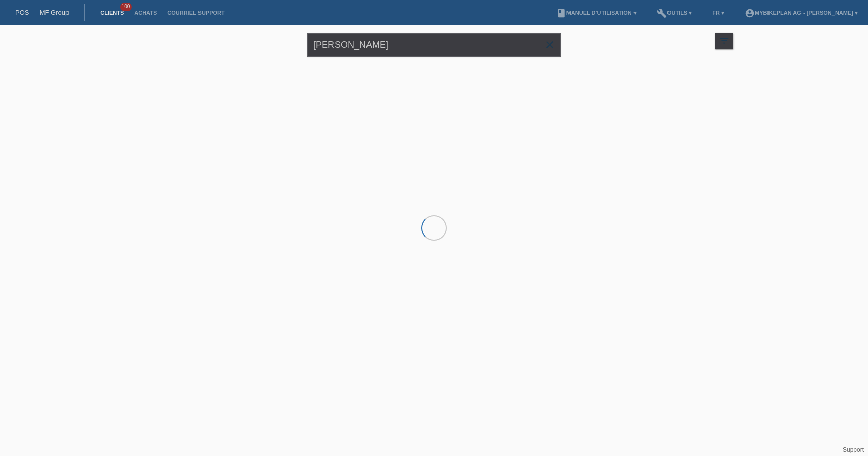 The image size is (868, 456). I want to click on input: Recherche..., so click(434, 44).